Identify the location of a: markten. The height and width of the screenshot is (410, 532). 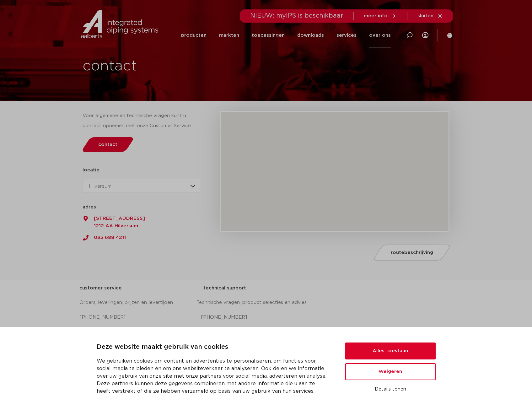
(229, 35).